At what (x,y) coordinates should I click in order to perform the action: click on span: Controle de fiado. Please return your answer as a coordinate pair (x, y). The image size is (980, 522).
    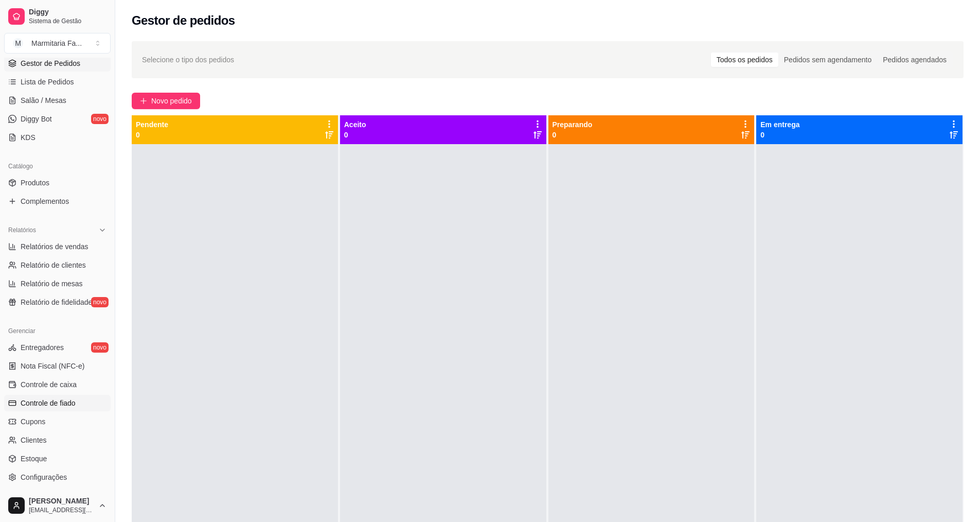
    Looking at the image, I should click on (48, 403).